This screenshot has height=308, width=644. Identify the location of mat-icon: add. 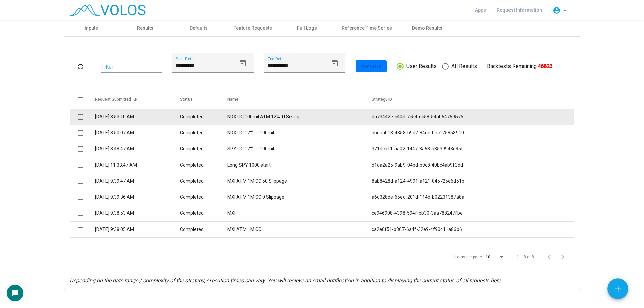
(618, 289).